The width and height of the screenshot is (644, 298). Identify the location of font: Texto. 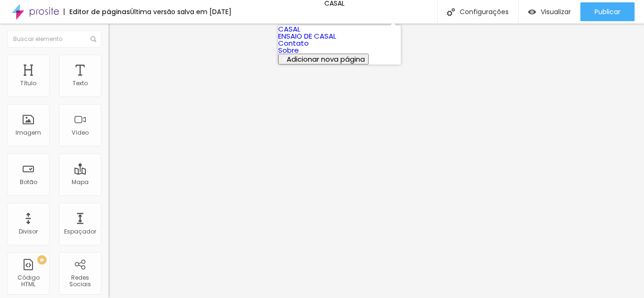
(80, 83).